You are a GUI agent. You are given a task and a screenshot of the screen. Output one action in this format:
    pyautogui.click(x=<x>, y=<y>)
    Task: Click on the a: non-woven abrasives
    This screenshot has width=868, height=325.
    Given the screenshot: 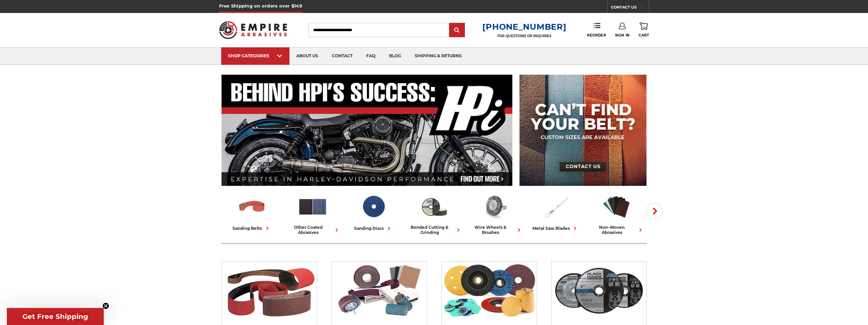 What is the action you would take?
    pyautogui.click(x=616, y=214)
    